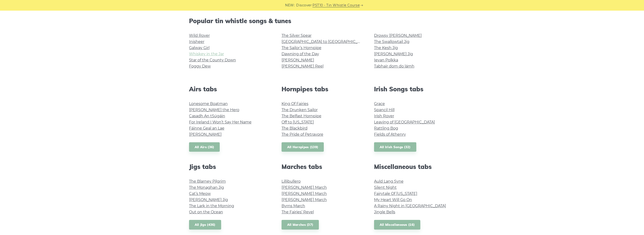 The width and height of the screenshot is (644, 235). Describe the element at coordinates (385, 187) in the screenshot. I see `a: Silent Night` at that location.